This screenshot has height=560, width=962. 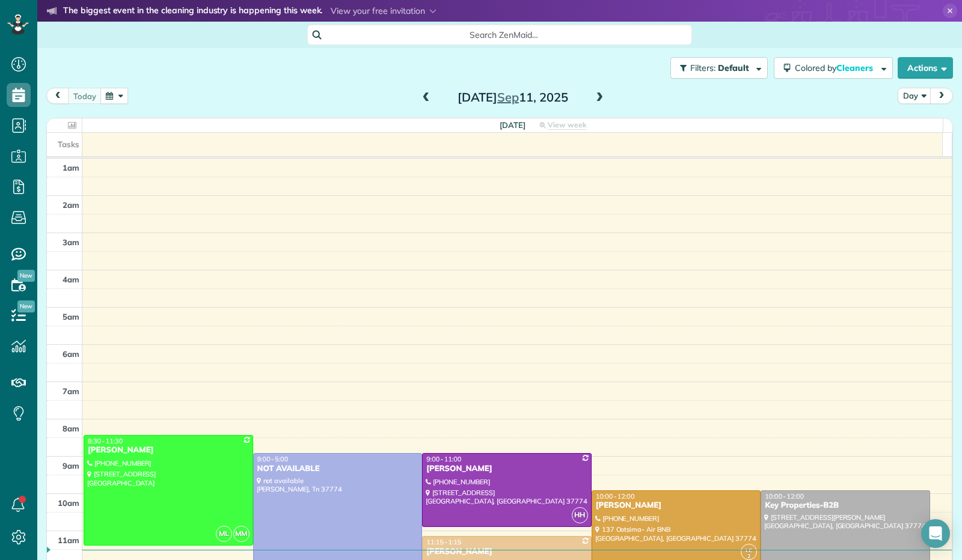 What do you see at coordinates (69, 540) in the screenshot?
I see `span: 11am` at bounding box center [69, 540].